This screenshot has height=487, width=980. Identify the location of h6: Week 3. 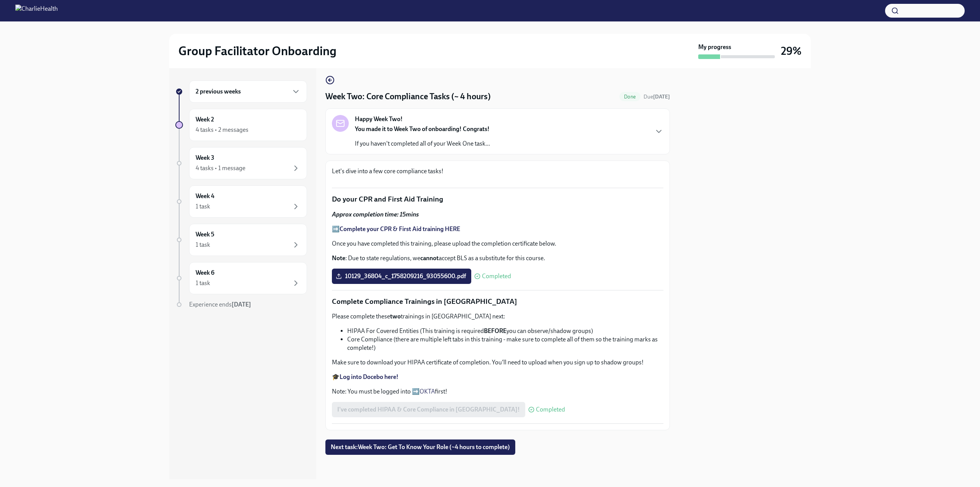
(204, 158).